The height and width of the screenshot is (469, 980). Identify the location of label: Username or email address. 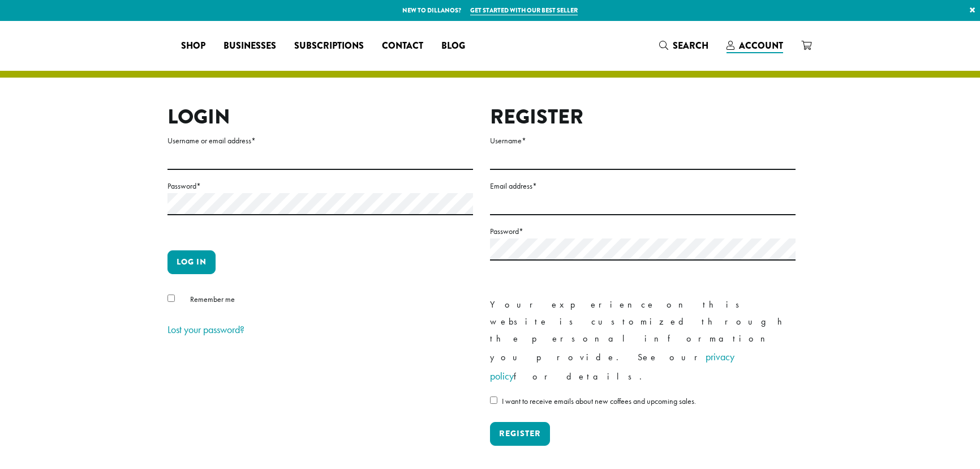
(320, 141).